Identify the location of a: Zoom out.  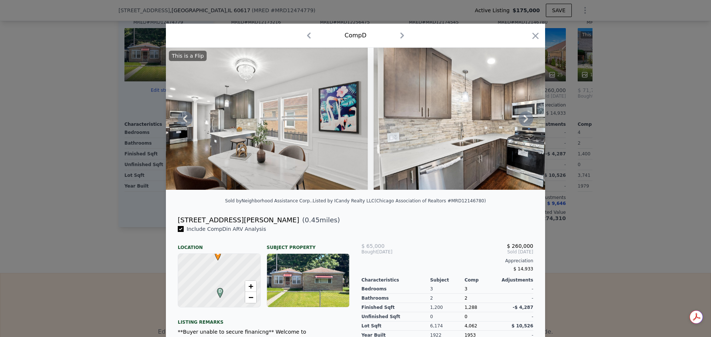
(251, 298).